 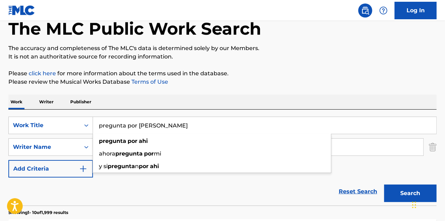 What do you see at coordinates (383, 10) in the screenshot?
I see `div: Help` at bounding box center [383, 10].